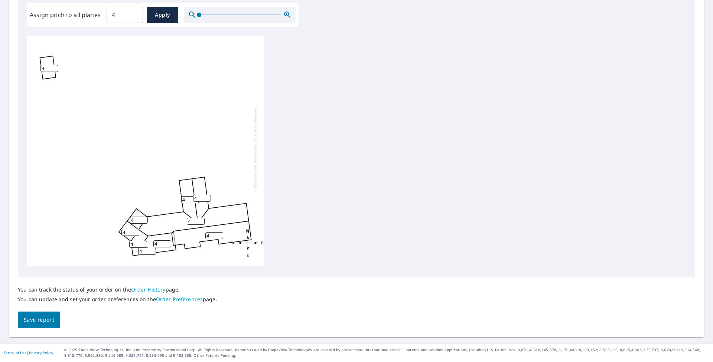  What do you see at coordinates (117, 290) in the screenshot?
I see `p: You can track the status of your order on the page.` at bounding box center [117, 290].